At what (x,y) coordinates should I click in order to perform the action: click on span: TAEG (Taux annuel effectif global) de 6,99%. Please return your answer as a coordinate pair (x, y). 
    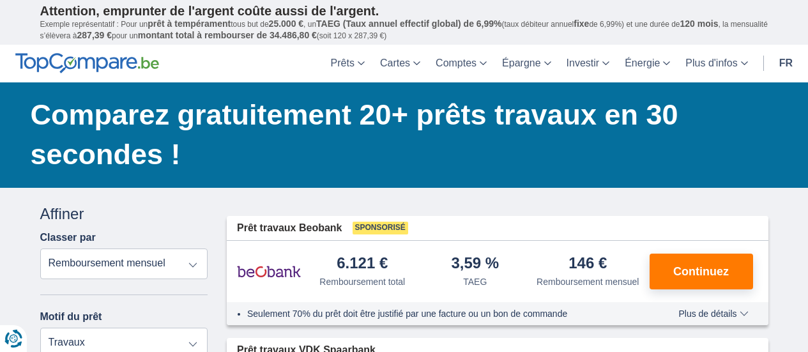
    Looking at the image, I should click on (409, 24).